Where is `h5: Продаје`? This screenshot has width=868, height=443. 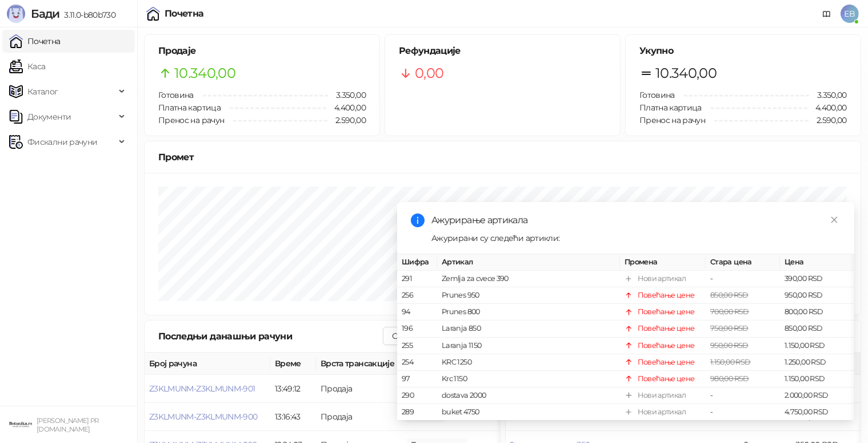
h5: Продаје is located at coordinates (262, 50).